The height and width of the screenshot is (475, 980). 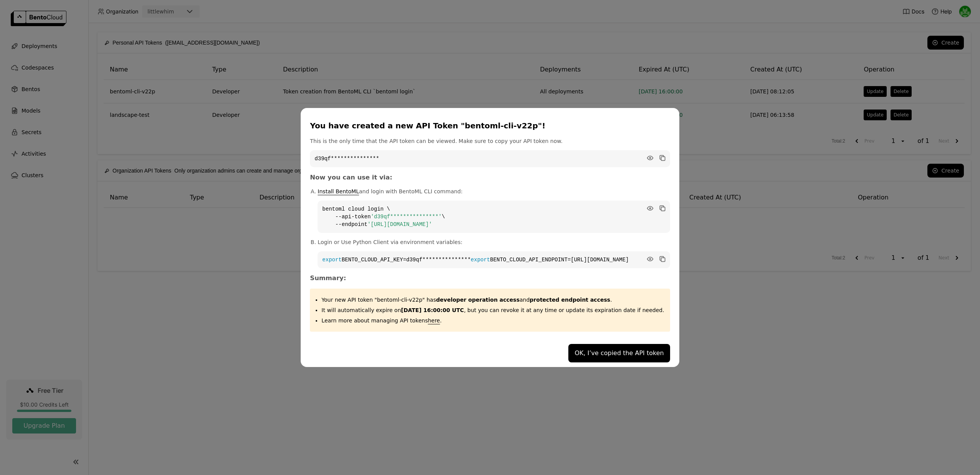 What do you see at coordinates (493, 300) in the screenshot?
I see `p: Your new API token "bentoml-cli-v22p" has .` at bounding box center [493, 300].